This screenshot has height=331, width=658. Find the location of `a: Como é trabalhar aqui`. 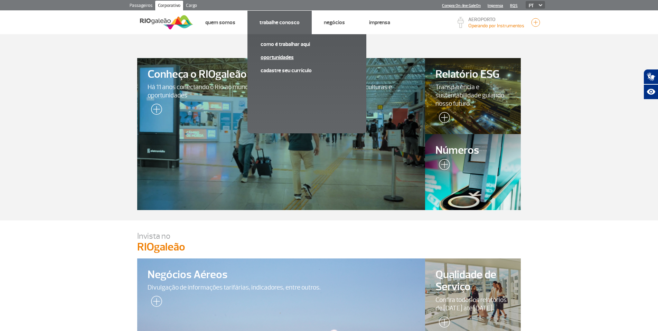

a: Como é trabalhar aqui is located at coordinates (307, 44).